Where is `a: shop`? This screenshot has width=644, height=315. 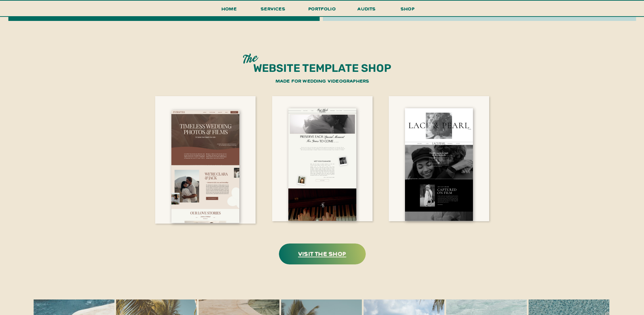
a: shop is located at coordinates (408, 10).